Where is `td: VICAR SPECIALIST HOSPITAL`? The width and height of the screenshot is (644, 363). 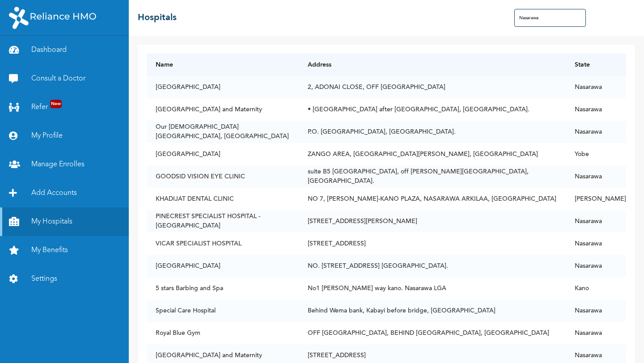
td: VICAR SPECIALIST HOSPITAL is located at coordinates (223, 244).